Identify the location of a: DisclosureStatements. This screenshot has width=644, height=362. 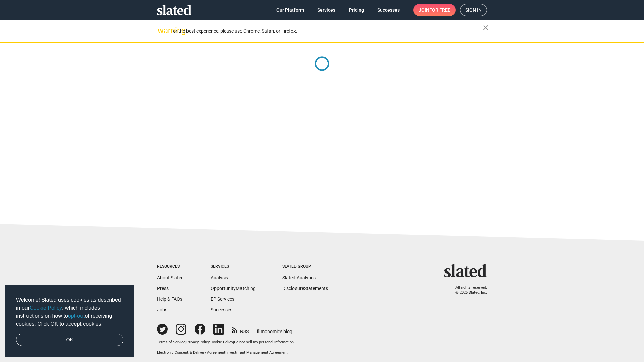
(305, 289).